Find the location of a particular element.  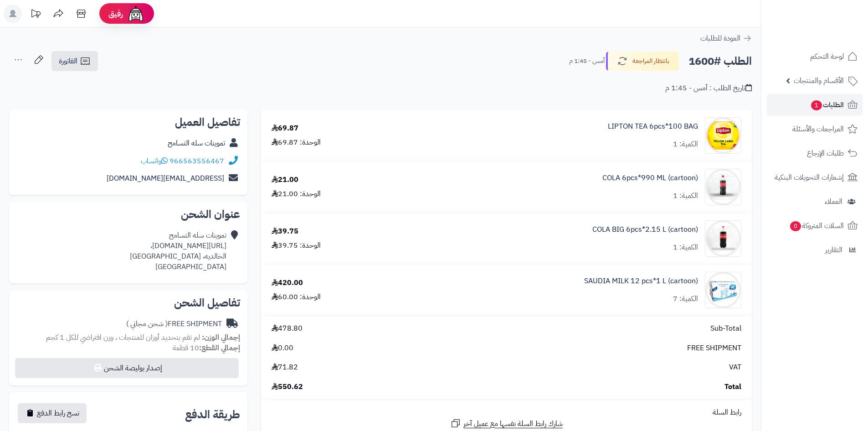

a: شارك رابط السلة نفسها مع عميل آخر is located at coordinates (506, 423).